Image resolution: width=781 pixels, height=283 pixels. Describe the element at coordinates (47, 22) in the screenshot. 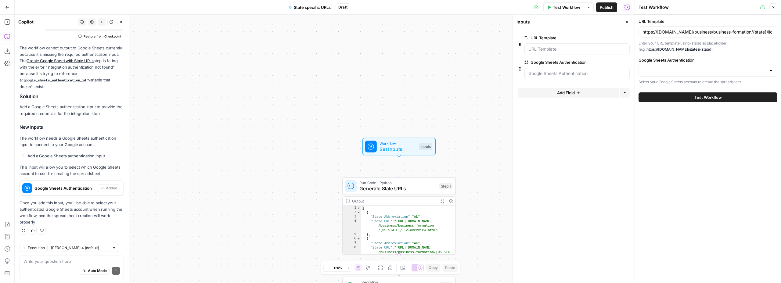

I see `div: Copilot` at that location.